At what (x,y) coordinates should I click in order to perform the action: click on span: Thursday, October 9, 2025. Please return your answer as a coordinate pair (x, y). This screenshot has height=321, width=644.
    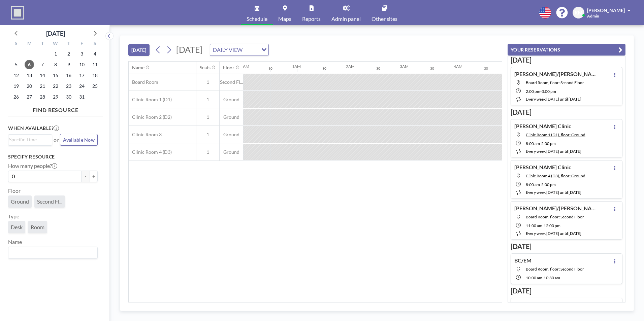
    Looking at the image, I should click on (68, 65).